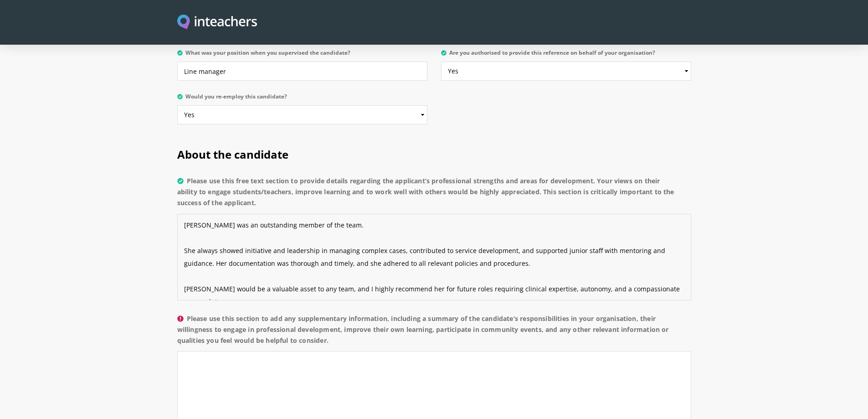 The height and width of the screenshot is (419, 868). Describe the element at coordinates (302, 99) in the screenshot. I see `label: Would you re-employ this candidate?` at that location.